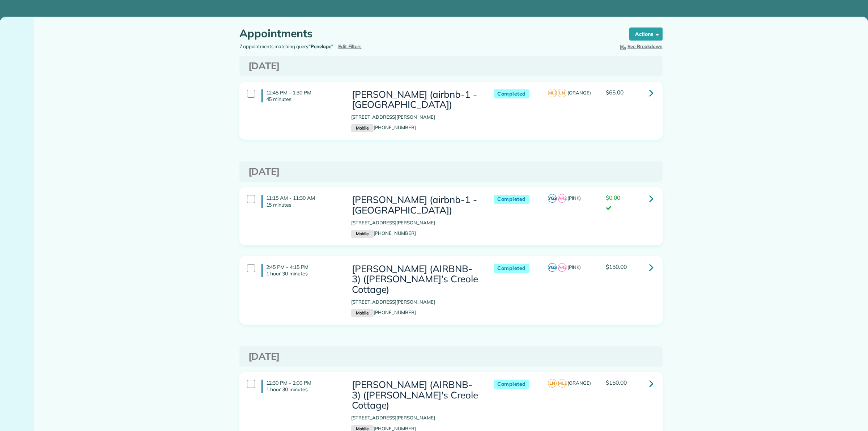 This screenshot has width=868, height=431. What do you see at coordinates (427, 33) in the screenshot?
I see `h1: Appointments` at bounding box center [427, 33].